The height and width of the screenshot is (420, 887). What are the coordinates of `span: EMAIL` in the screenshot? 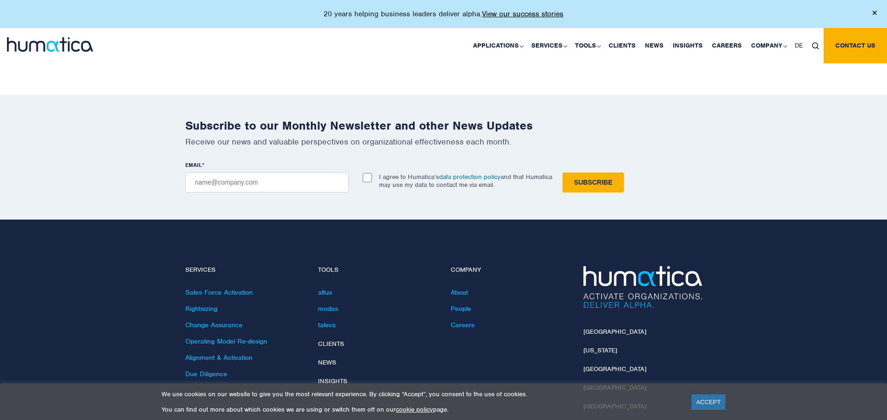 It's located at (194, 165).